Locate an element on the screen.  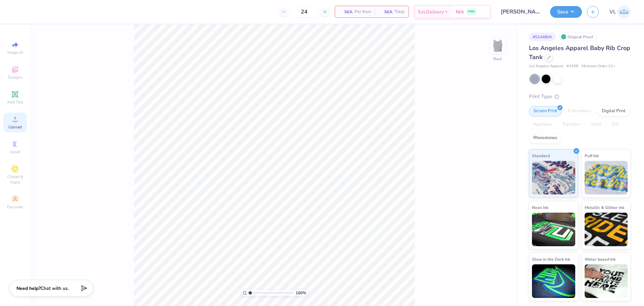
img: Standard is located at coordinates (554, 178).